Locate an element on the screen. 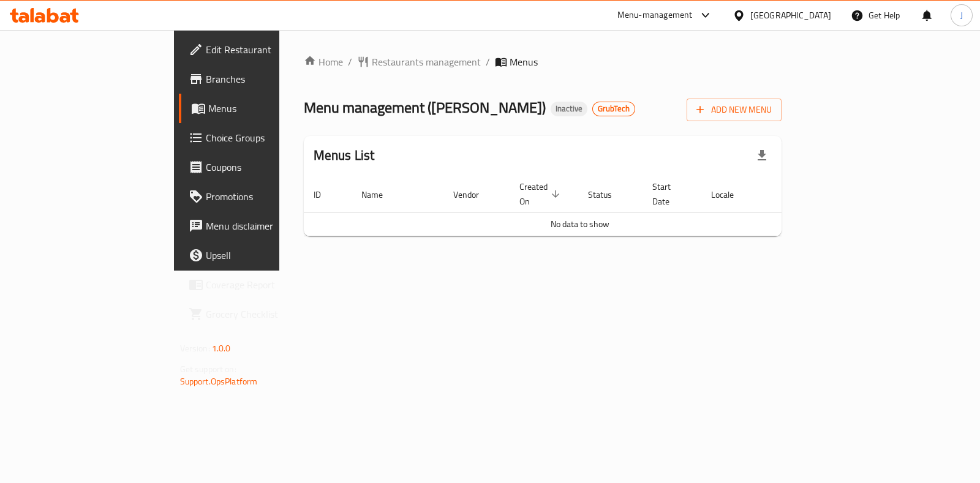  span: Coverage Report is located at coordinates (266, 285).